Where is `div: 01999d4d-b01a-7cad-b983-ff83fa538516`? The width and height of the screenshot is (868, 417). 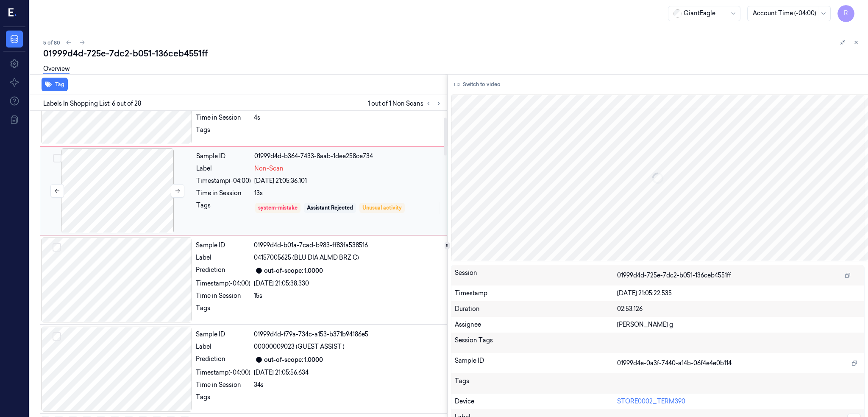 div: 01999d4d-b01a-7cad-b983-ff83fa538516 is located at coordinates (348, 245).